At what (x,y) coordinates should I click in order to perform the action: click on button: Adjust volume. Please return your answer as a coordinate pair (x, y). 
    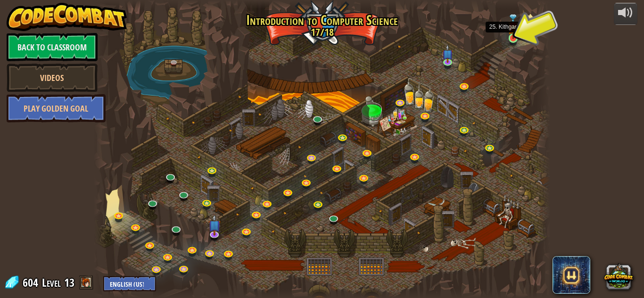
    Looking at the image, I should click on (626, 14).